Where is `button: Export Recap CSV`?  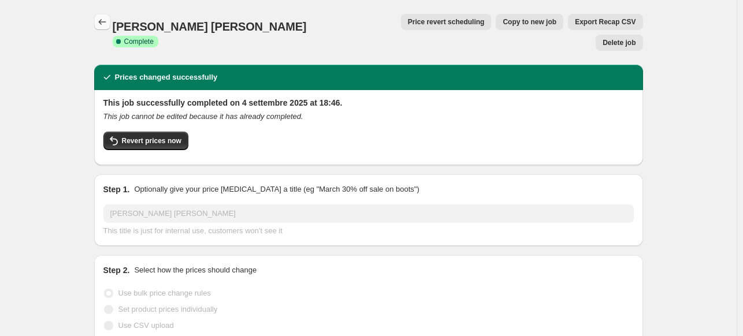 button: Export Recap CSV is located at coordinates (605, 22).